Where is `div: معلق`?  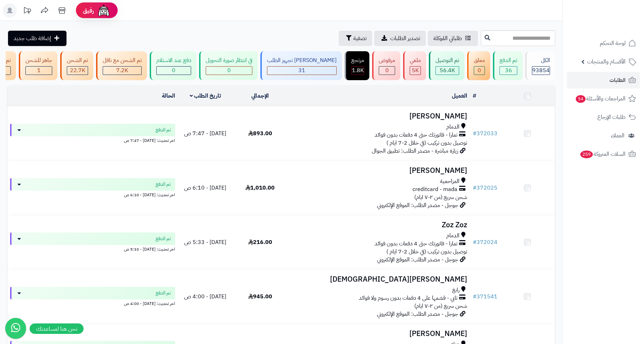 div: معلق is located at coordinates (479, 60).